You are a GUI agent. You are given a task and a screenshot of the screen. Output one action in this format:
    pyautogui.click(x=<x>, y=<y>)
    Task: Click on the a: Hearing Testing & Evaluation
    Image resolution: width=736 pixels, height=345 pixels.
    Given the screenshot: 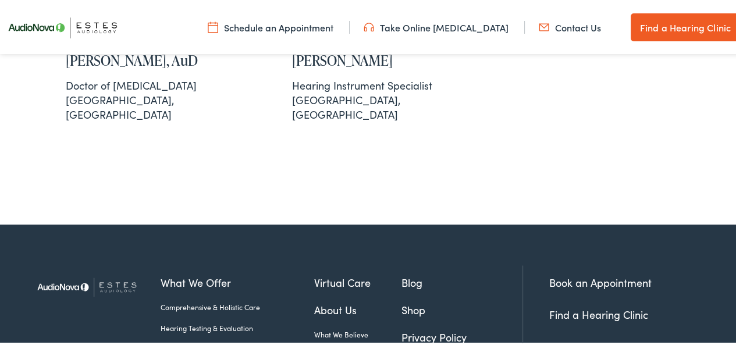 What is the action you would take?
    pyautogui.click(x=237, y=326)
    